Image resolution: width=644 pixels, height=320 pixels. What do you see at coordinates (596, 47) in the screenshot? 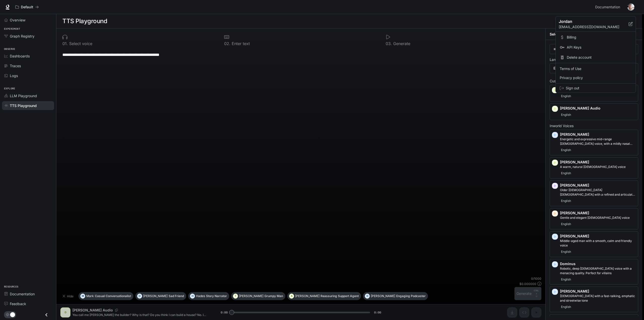
I see `a: API Keys` at bounding box center [596, 47].